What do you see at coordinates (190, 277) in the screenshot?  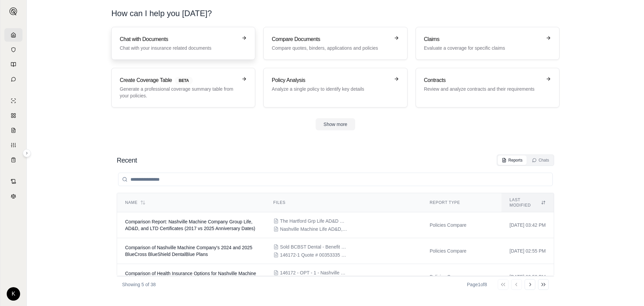 I see `span: Comparison of Health Insurance Options for Nashville Machine Company, Inc. (Network S vs Network P)` at bounding box center [190, 277].